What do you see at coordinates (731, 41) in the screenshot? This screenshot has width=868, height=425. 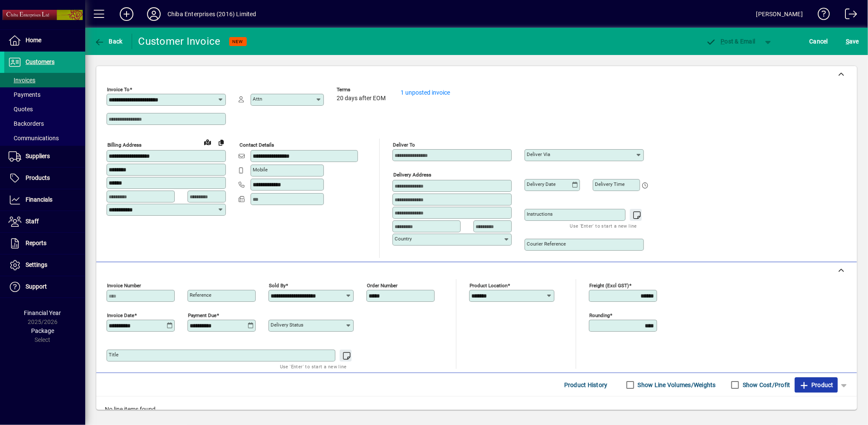 I see `button: Post & Email` at bounding box center [731, 41].